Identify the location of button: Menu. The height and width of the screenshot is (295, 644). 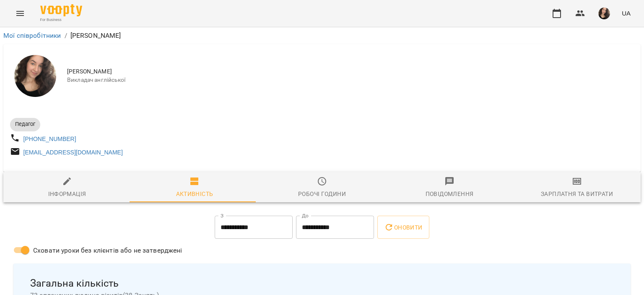
(20, 13).